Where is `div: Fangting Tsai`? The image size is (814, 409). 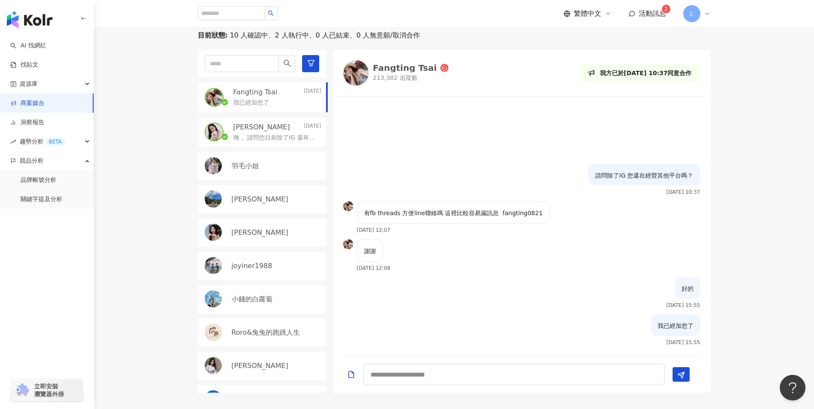 div: Fangting Tsai is located at coordinates (405, 68).